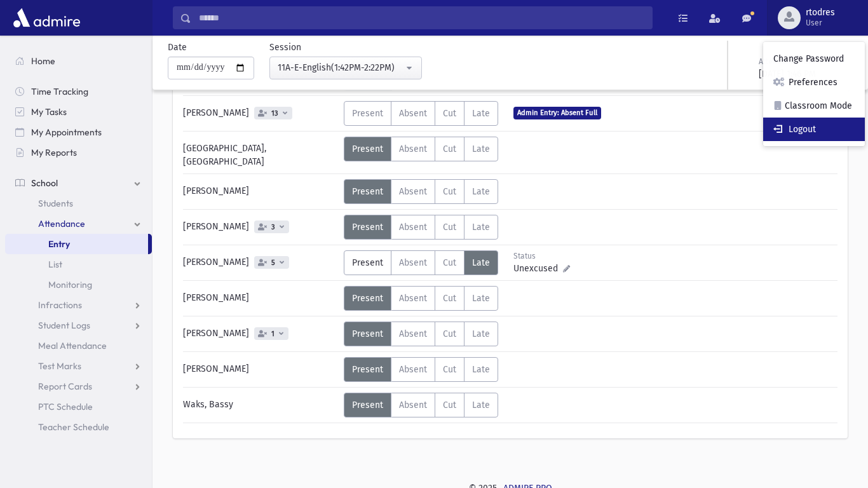 The image size is (868, 488). What do you see at coordinates (804, 61) in the screenshot?
I see `div: Attendance Taken` at bounding box center [804, 61].